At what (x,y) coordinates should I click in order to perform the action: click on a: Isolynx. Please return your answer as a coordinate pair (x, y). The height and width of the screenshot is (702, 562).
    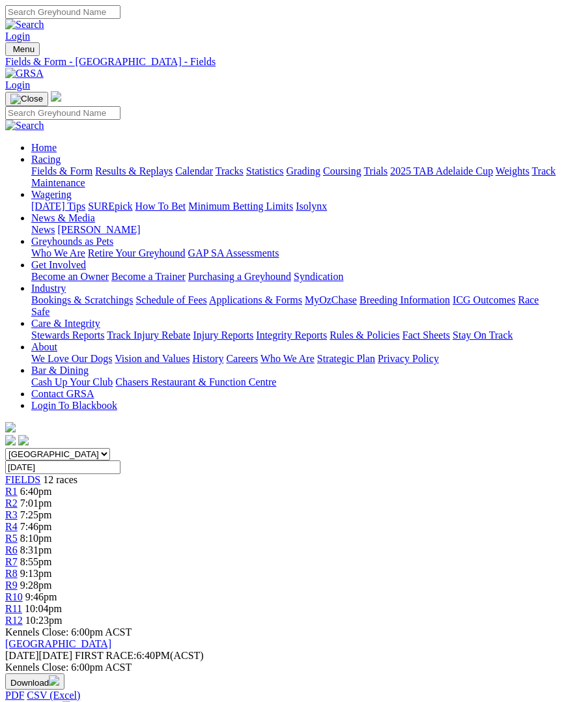
    Looking at the image, I should click on (311, 206).